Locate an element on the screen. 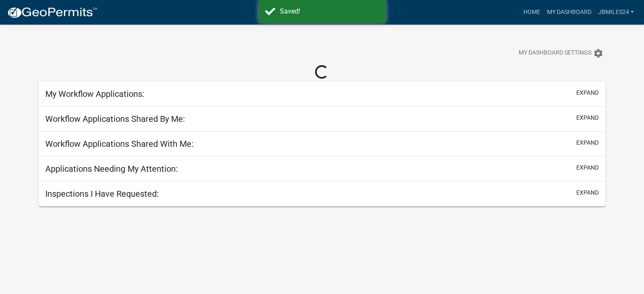 This screenshot has width=644, height=294. span: My Dashboard Settings is located at coordinates (555, 54).